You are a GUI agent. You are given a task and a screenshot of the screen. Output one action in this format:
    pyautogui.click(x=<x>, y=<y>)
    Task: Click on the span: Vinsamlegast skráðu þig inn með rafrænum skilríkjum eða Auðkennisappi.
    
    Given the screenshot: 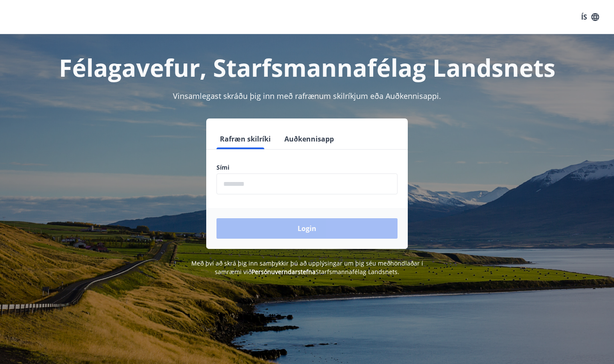 What is the action you would take?
    pyautogui.click(x=307, y=96)
    